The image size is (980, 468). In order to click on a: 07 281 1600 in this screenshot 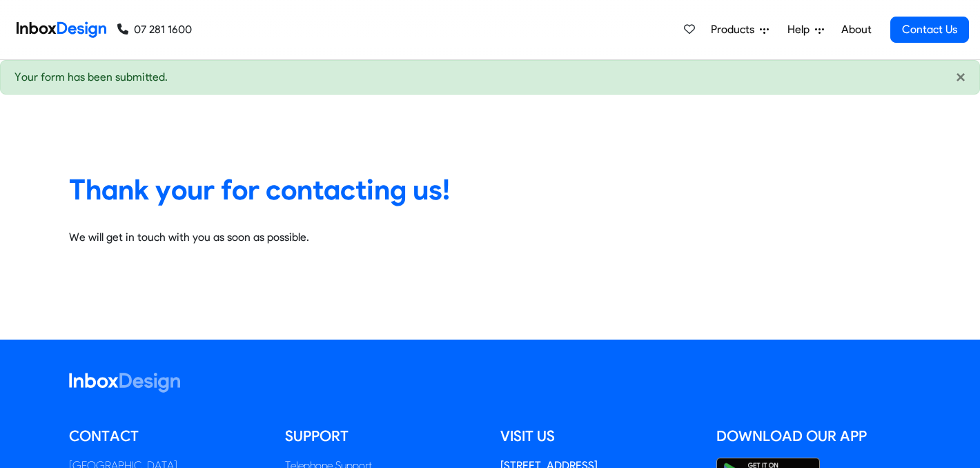, I will do `click(155, 29)`.